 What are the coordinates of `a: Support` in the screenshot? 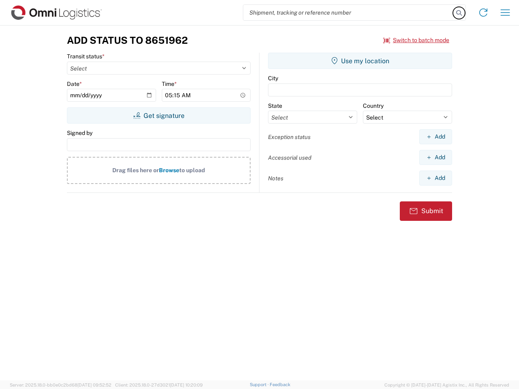 It's located at (260, 384).